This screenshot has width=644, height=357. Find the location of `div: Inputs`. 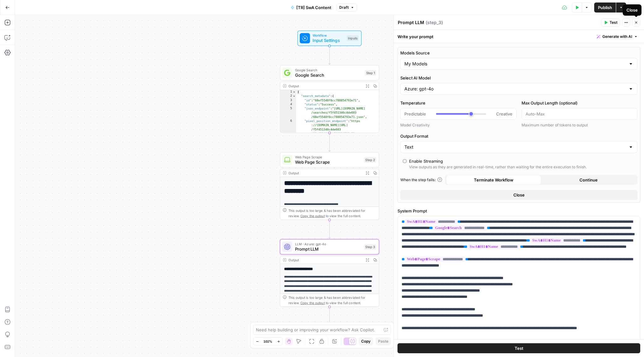

div: Inputs is located at coordinates (353, 38).